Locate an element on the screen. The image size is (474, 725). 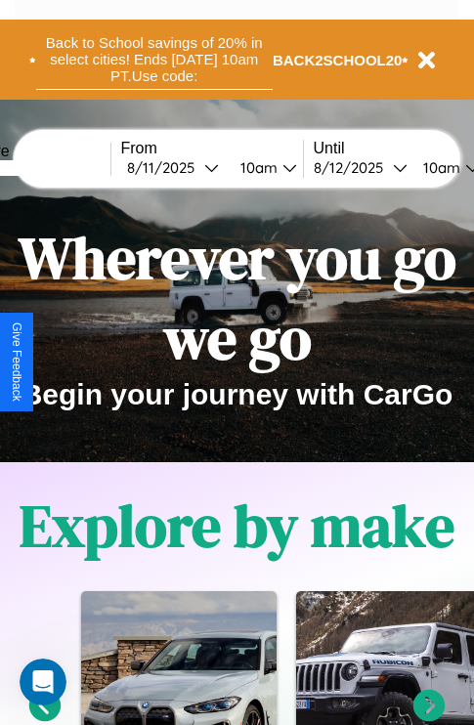
button: 10am is located at coordinates (264, 167).